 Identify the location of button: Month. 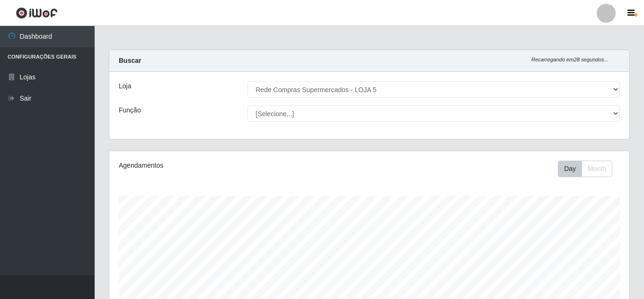
(597, 169).